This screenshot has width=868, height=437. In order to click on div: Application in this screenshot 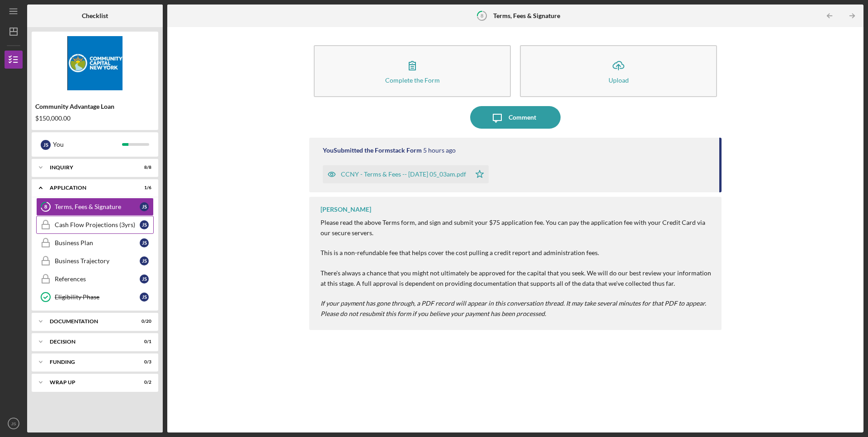, I will do `click(89, 188)`.